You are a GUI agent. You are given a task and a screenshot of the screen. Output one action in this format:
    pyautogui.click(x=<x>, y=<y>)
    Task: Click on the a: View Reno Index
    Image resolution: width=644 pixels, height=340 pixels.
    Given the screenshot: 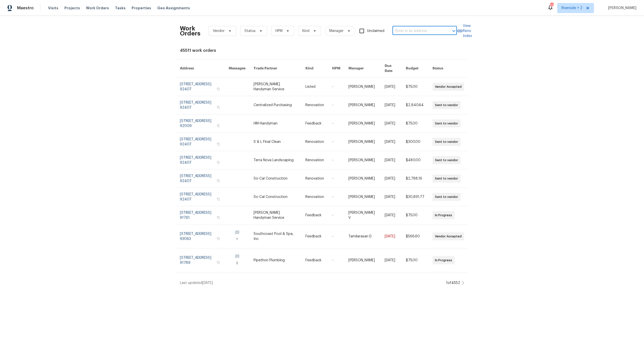 What is the action you would take?
    pyautogui.click(x=465, y=31)
    